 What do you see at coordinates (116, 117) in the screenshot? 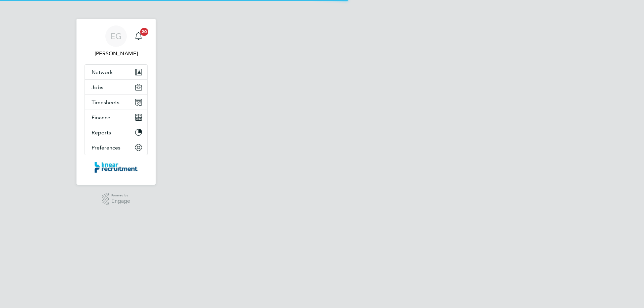
I see `button: Finance` at bounding box center [116, 117].